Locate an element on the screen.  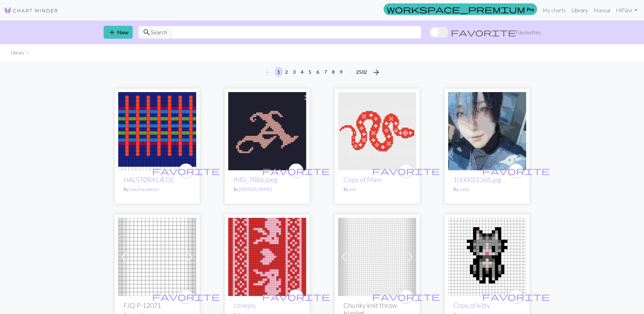
a: Manual is located at coordinates (602, 10).